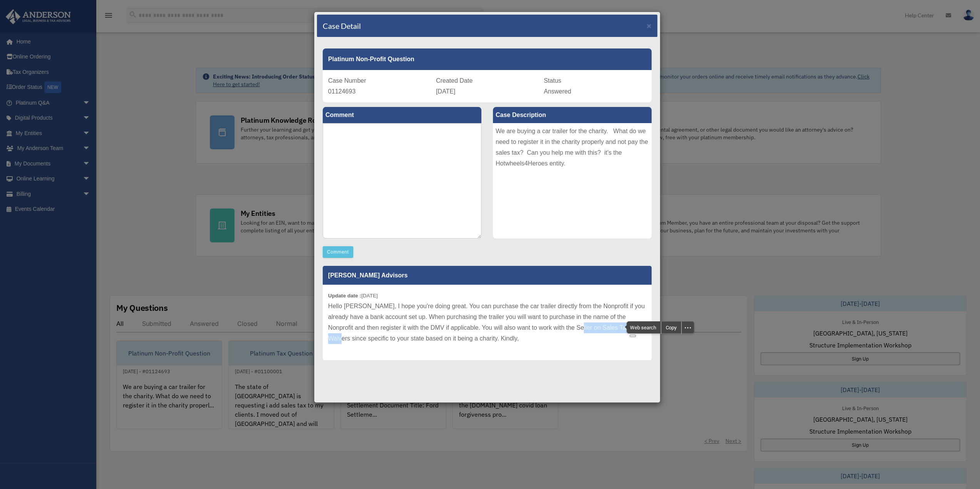  Describe the element at coordinates (347, 81) in the screenshot. I see `span: Case Number` at that location.